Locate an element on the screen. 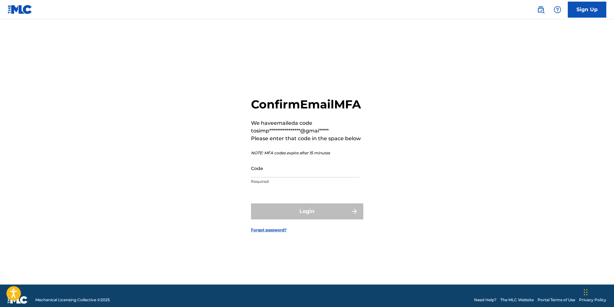 This screenshot has height=307, width=614. a: Forgot password? is located at coordinates (269, 230).